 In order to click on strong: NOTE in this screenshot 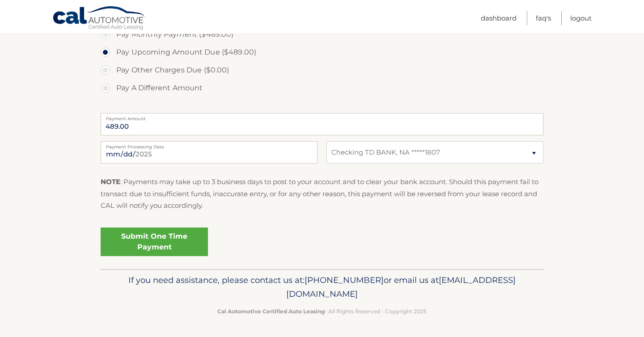, I will do `click(111, 181)`.